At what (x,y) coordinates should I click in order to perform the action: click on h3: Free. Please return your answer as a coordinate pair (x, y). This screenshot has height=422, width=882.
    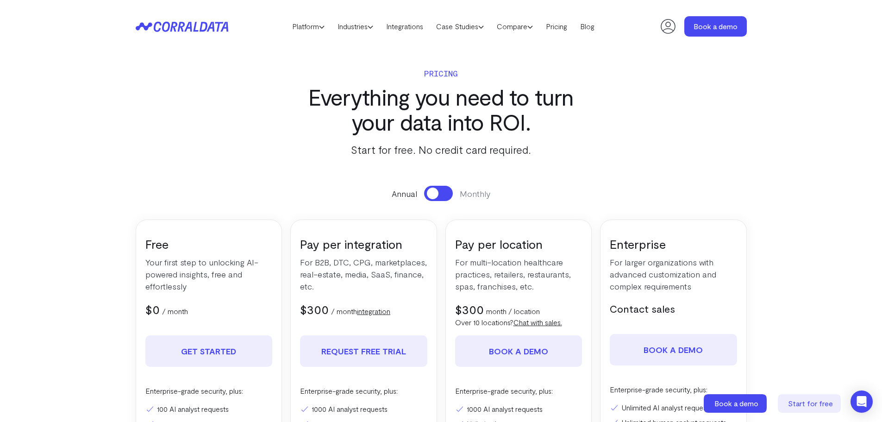
    Looking at the image, I should click on (209, 244).